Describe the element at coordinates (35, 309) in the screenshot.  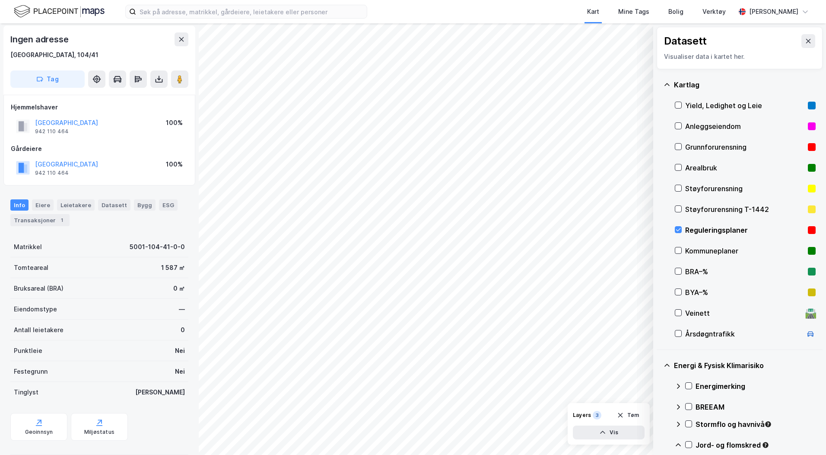
I see `div: Eiendomstype` at that location.